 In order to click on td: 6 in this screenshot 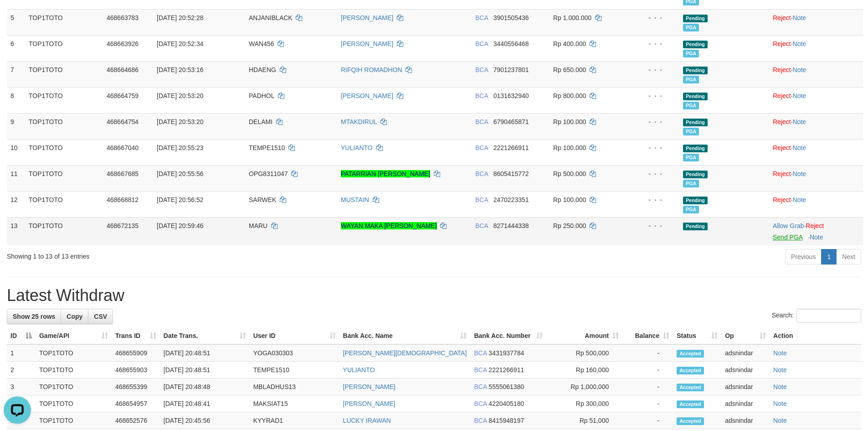, I will do `click(16, 48)`.